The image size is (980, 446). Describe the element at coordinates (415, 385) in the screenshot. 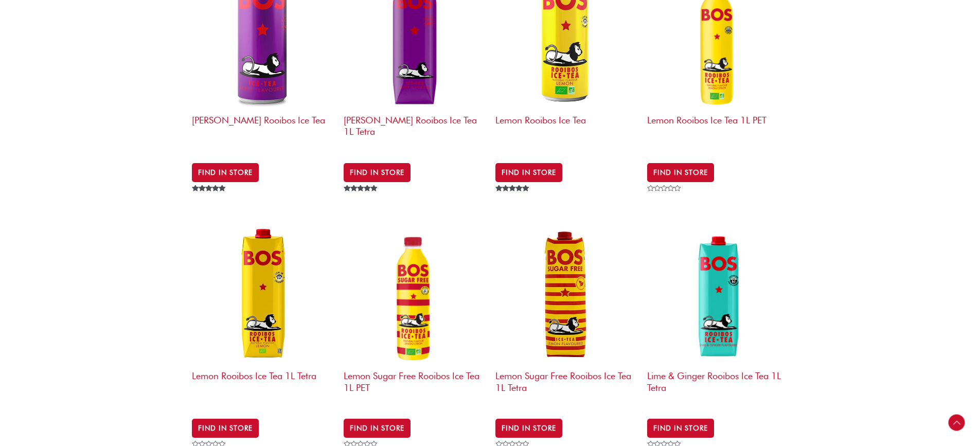

I see `h2: Lemon Sugar Free Rooibos Ice Tea 1L PET` at that location.